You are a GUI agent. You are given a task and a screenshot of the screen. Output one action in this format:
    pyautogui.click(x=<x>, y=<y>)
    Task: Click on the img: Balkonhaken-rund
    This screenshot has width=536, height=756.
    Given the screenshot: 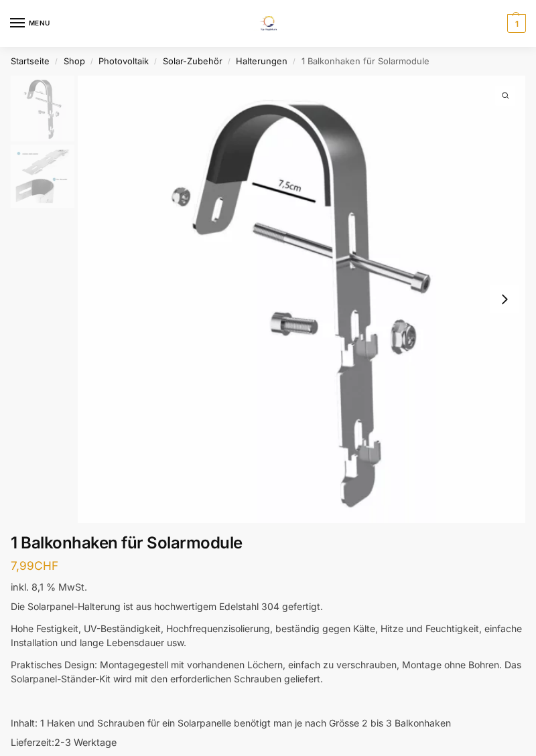 What is the action you would take?
    pyautogui.click(x=42, y=176)
    